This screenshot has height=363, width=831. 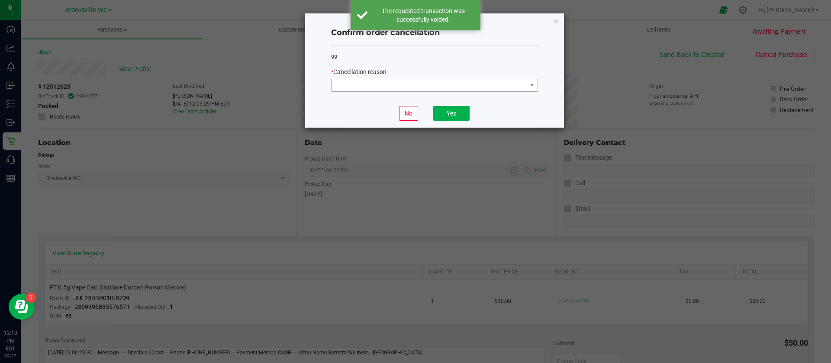 What do you see at coordinates (435, 33) in the screenshot?
I see `h4: Confirm order cancellation` at bounding box center [435, 33].